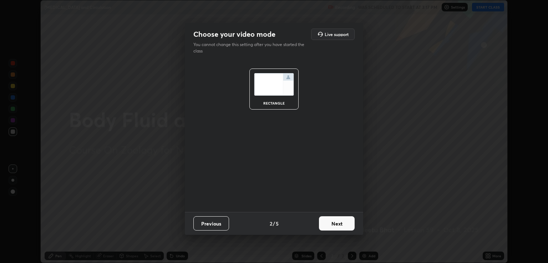  What do you see at coordinates (277, 223) in the screenshot?
I see `h4: 5` at bounding box center [277, 223].